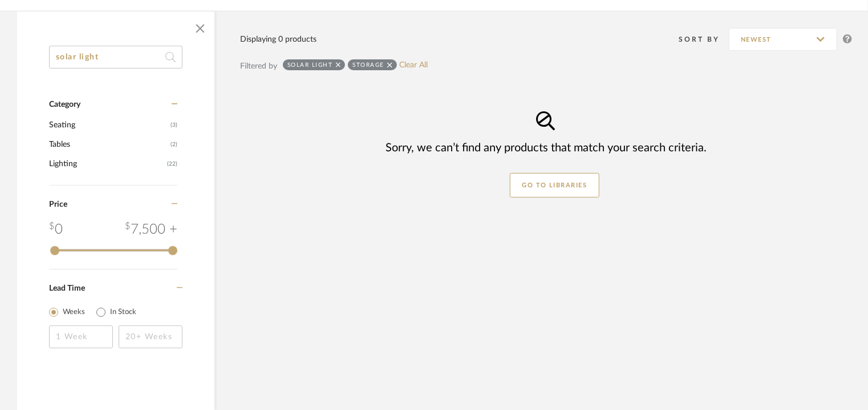 This screenshot has height=410, width=868. I want to click on input: 20+ Weeks, so click(150, 337).